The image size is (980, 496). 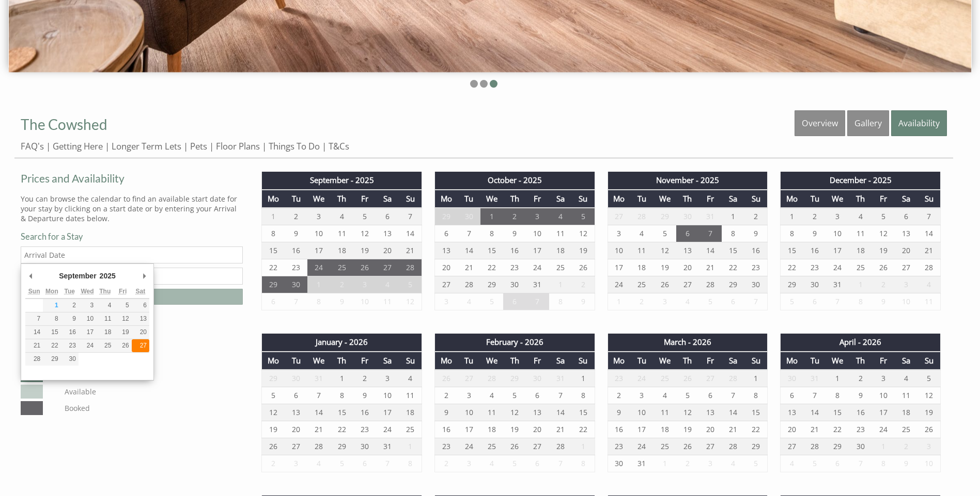 I want to click on td: 26, so click(x=883, y=268).